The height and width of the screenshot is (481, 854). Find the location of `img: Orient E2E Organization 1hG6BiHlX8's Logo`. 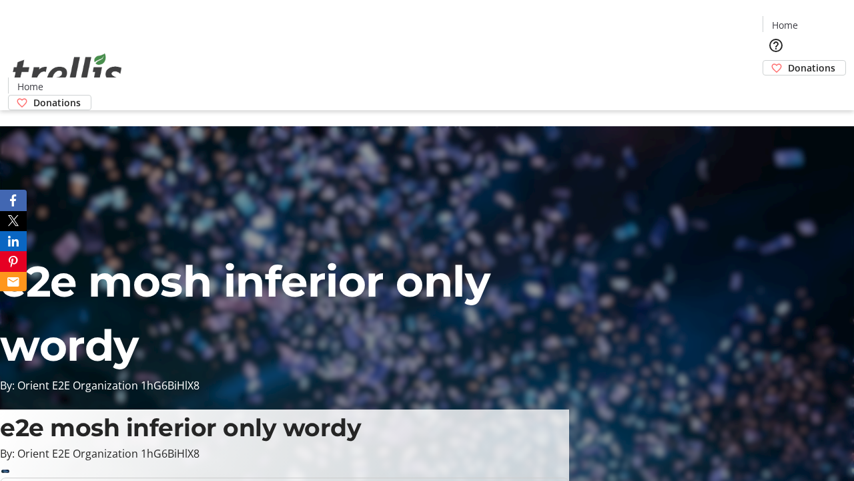

img: Orient E2E Organization 1hG6BiHlX8's Logo is located at coordinates (67, 72).